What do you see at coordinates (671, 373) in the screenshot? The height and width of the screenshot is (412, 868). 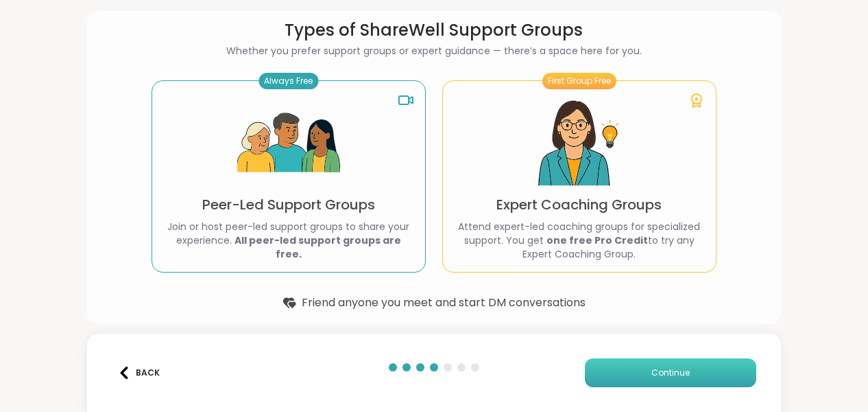 I see `span: Continue` at bounding box center [671, 373].